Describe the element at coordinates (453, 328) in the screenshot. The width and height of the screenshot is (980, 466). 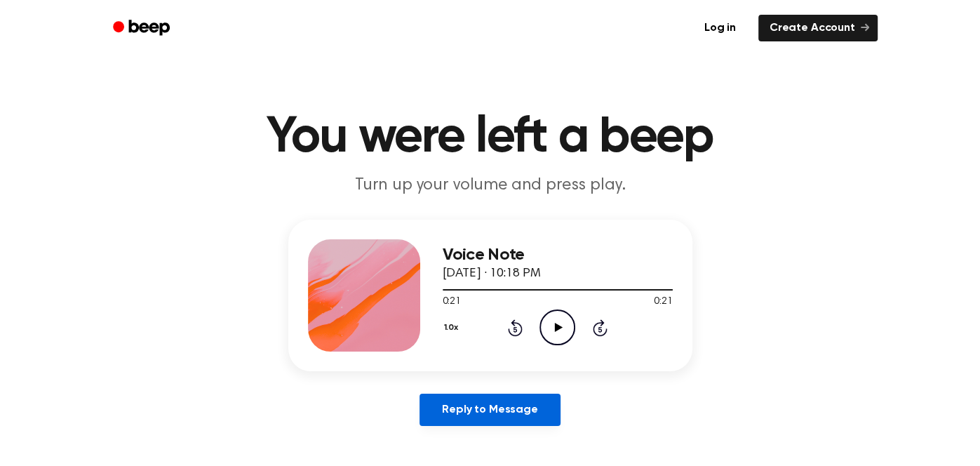
I see `button: 1.0x` at that location.